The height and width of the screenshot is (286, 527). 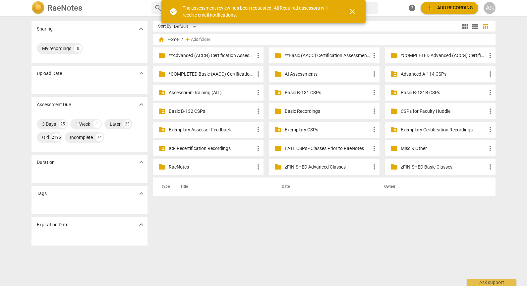 What do you see at coordinates (201, 39) in the screenshot?
I see `span: Add folder` at bounding box center [201, 39].